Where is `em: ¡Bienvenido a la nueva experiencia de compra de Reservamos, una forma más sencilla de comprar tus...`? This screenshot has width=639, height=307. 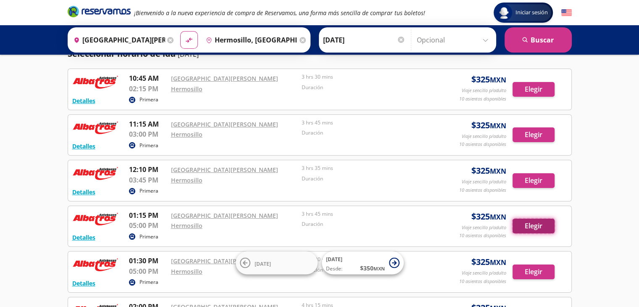 em: ¡Bienvenido a la nueva experiencia de compra de Reservamos, una forma más sencilla de comprar tus... is located at coordinates (279, 13).